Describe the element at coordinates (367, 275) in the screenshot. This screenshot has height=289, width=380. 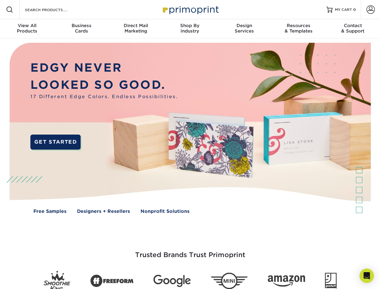
I see `div: Open Intercom Messenger` at that location.